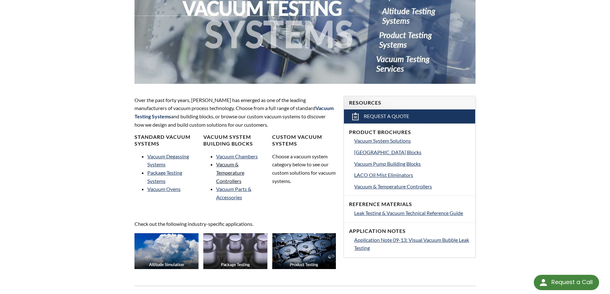  I want to click on span: Vacuum & Temperature Controllers, so click(393, 186).